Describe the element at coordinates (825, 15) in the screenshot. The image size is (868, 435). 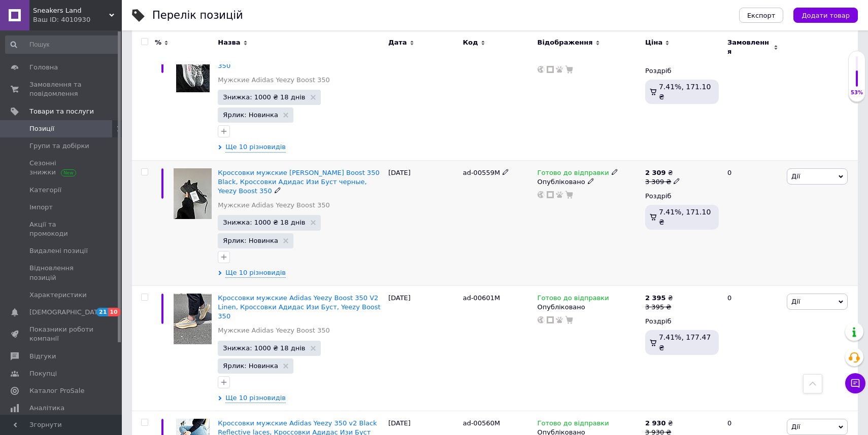
I see `button: Додати товар` at that location.